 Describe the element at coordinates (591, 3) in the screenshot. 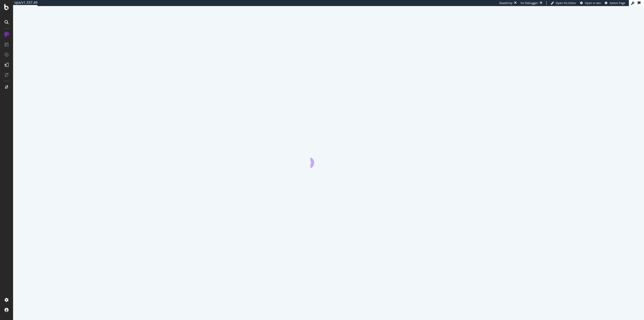

I see `a: Open in dev` at that location.